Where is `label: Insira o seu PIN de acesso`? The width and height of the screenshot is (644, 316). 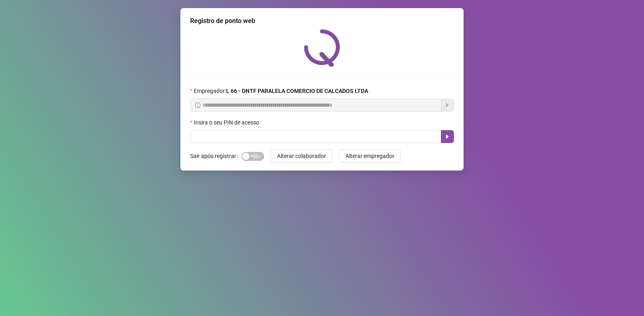 label: Insira o seu PIN de acesso is located at coordinates (228, 122).